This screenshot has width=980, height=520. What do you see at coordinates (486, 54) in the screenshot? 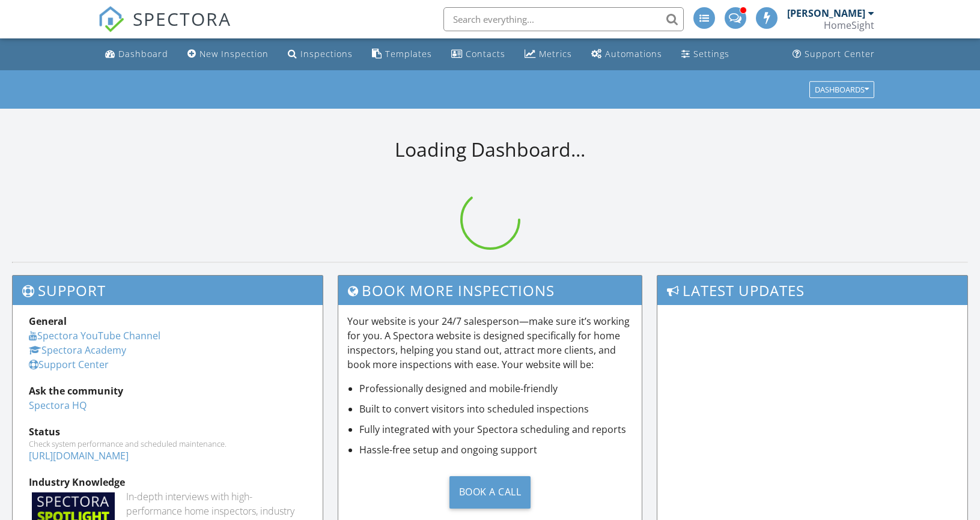
I see `div: Contacts` at bounding box center [486, 54].